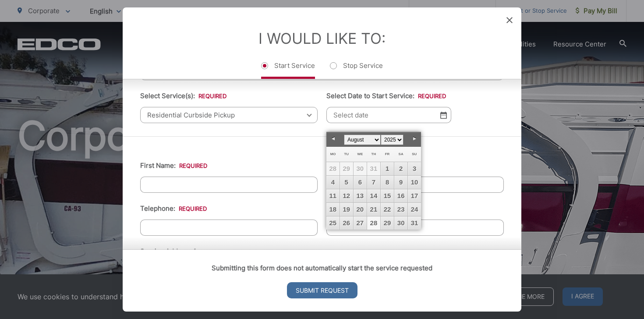  I want to click on label: I Would Like To:, so click(322, 38).